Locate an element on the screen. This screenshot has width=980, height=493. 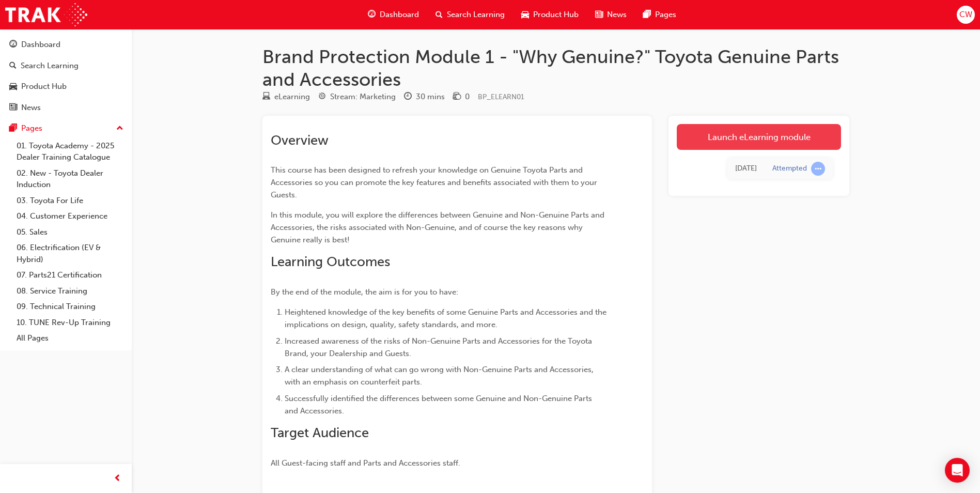
span: money-icon is located at coordinates (457, 97).